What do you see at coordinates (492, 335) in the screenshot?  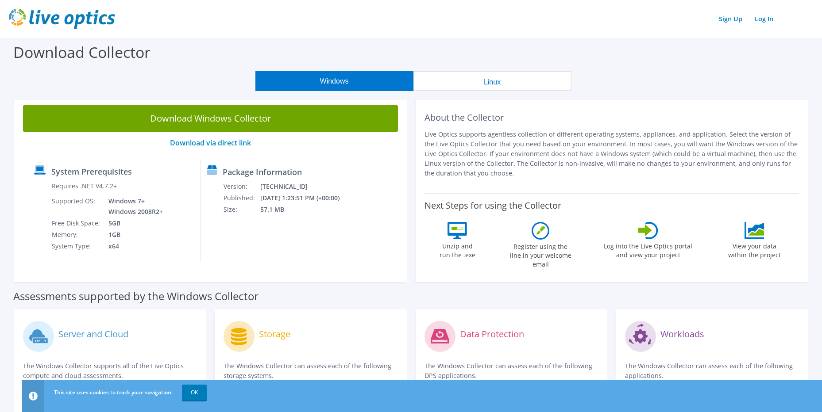 I see `label: Data Protection` at bounding box center [492, 335].